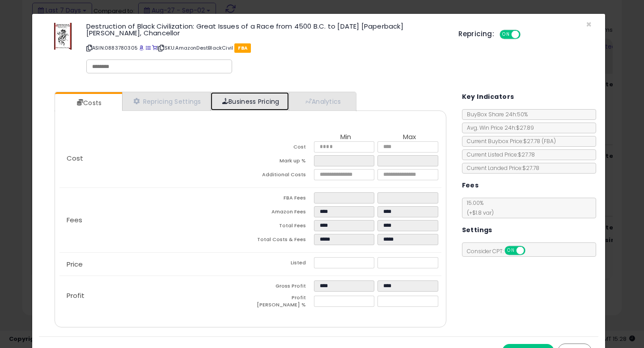  Describe the element at coordinates (155, 220) in the screenshot. I see `p: Fees` at that location.